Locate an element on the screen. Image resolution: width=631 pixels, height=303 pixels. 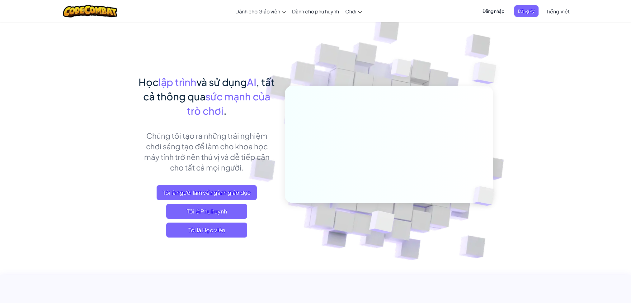
span: Học is located at coordinates (149, 82).